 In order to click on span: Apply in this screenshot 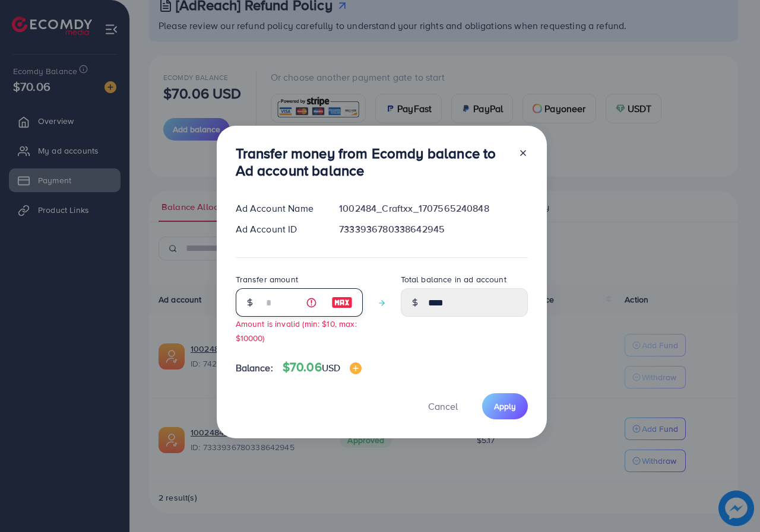, I will do `click(505, 406)`.